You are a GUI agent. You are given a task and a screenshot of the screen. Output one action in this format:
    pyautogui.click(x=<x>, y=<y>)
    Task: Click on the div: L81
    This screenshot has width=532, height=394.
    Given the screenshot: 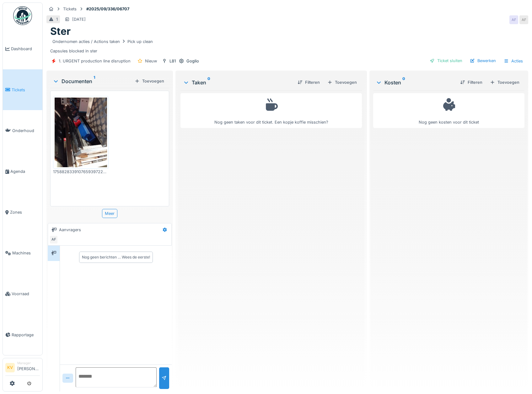 What is the action you would take?
    pyautogui.click(x=173, y=61)
    